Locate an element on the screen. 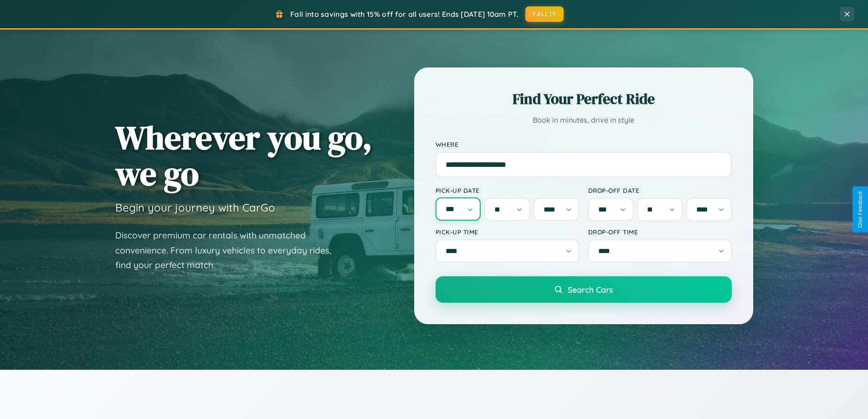 The width and height of the screenshot is (868, 419). label: Drop-off Time is located at coordinates (660, 231).